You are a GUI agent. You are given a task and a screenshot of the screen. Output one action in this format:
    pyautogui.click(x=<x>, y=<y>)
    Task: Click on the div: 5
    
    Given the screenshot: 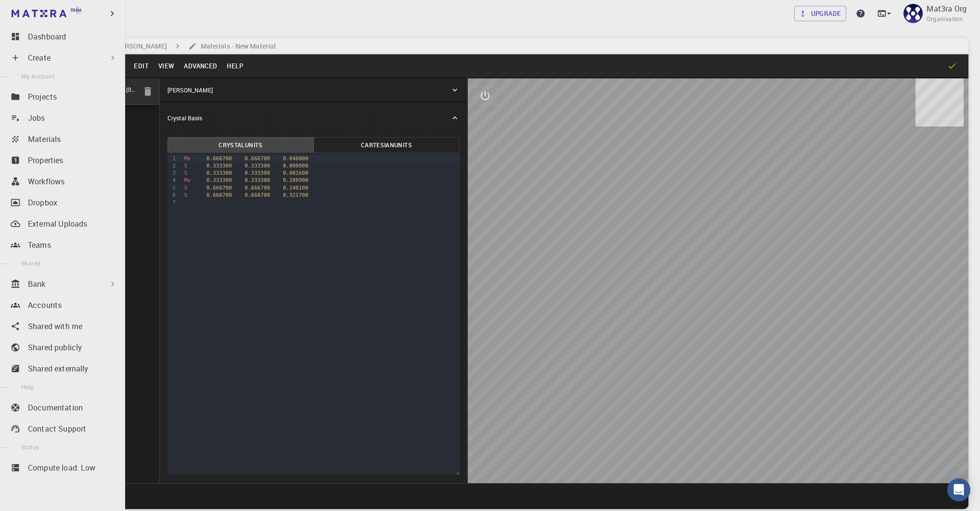 What is the action you would take?
    pyautogui.click(x=172, y=188)
    